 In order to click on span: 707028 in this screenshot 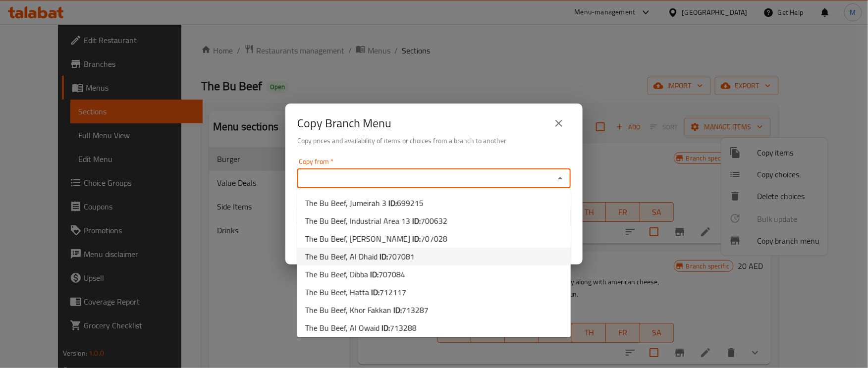, I will do `click(434, 239)`.